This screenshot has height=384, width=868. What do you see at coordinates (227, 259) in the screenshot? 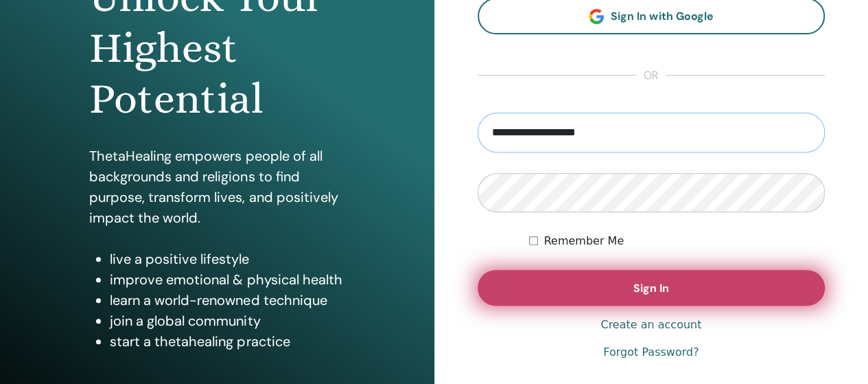
I see `li: live a positive lifestyle` at bounding box center [227, 259].